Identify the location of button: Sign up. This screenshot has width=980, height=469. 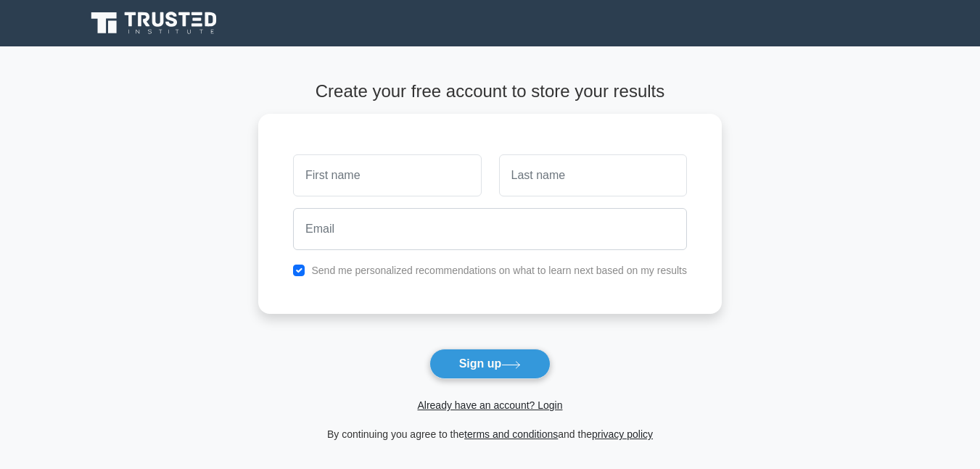
(490, 364).